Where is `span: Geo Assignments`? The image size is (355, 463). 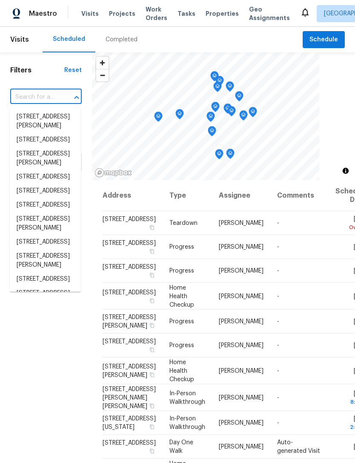 span: Geo Assignments is located at coordinates (270, 14).